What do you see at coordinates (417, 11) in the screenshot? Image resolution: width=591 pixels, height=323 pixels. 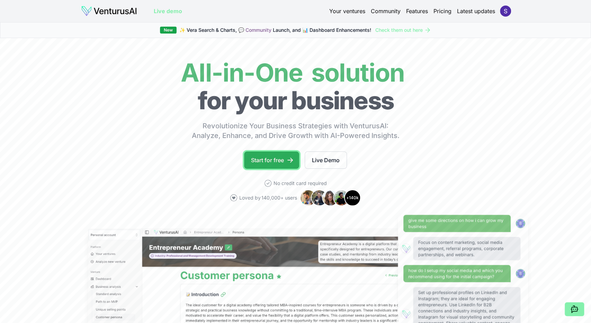 I see `a: Features` at bounding box center [417, 11].